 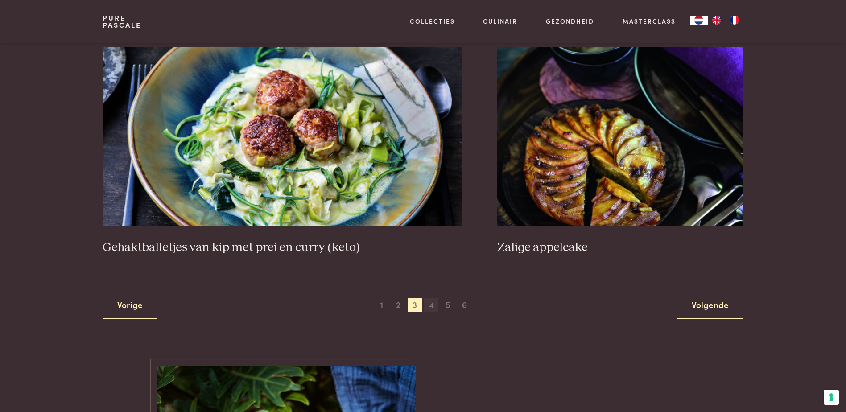 I want to click on span: 4, so click(x=431, y=305).